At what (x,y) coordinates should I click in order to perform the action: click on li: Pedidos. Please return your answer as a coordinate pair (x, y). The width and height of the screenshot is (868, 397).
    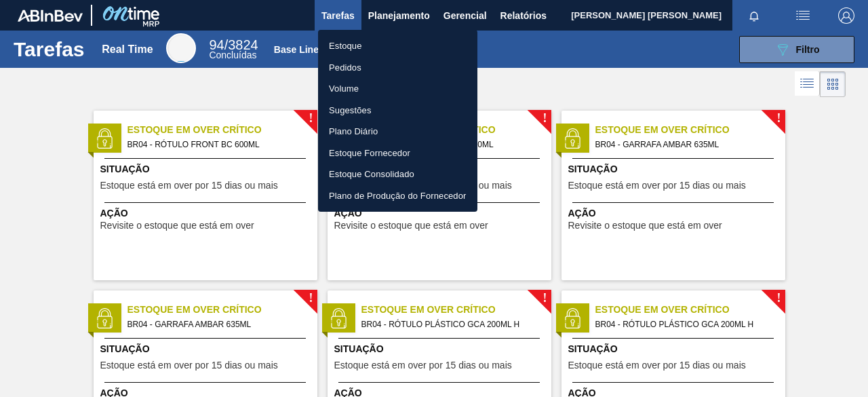
    Looking at the image, I should click on (398, 68).